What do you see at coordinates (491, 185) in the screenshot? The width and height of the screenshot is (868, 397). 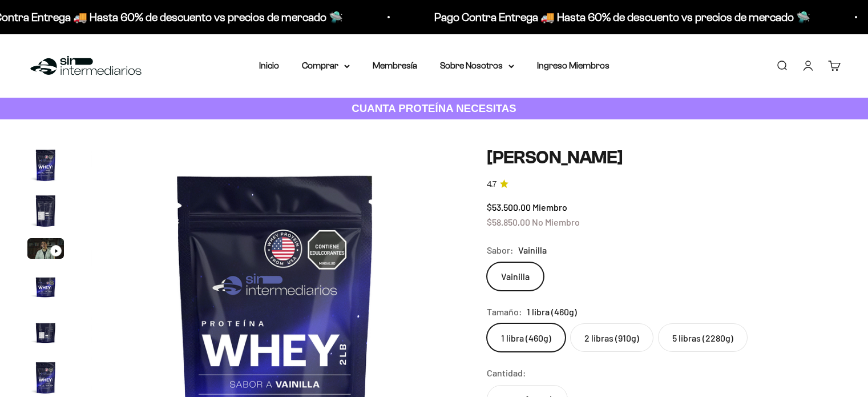 I see `span: 4.7` at bounding box center [491, 185].